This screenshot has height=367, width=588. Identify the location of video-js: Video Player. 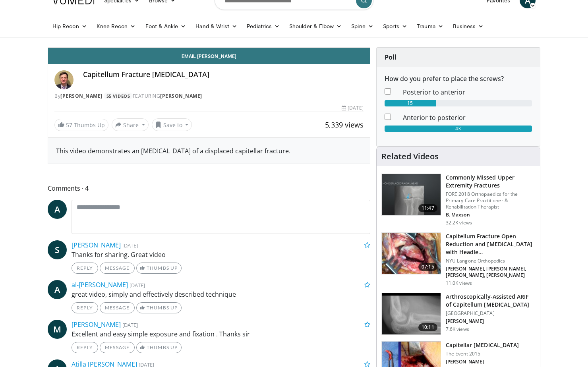
(209, 47).